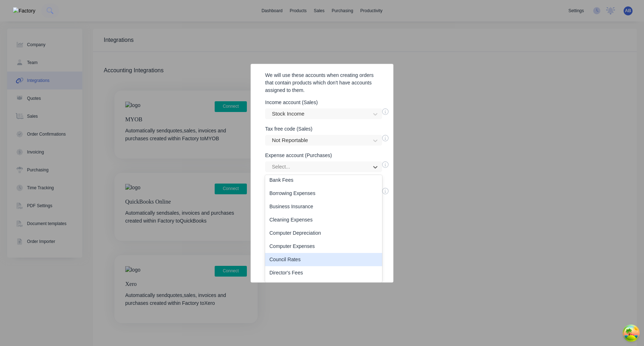  I want to click on div: Computer Expenses, so click(323, 247).